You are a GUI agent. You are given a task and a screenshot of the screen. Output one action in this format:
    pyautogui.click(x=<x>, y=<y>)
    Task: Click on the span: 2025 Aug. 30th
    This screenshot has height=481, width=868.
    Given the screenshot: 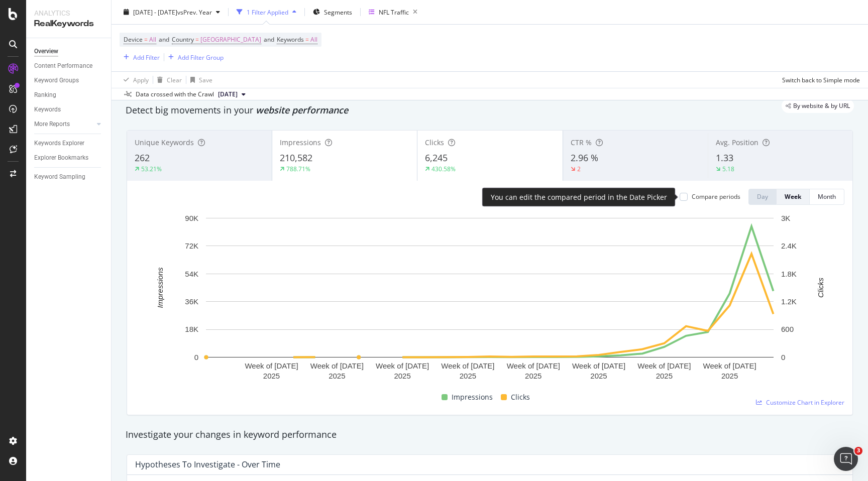 What is the action you would take?
    pyautogui.click(x=228, y=95)
    